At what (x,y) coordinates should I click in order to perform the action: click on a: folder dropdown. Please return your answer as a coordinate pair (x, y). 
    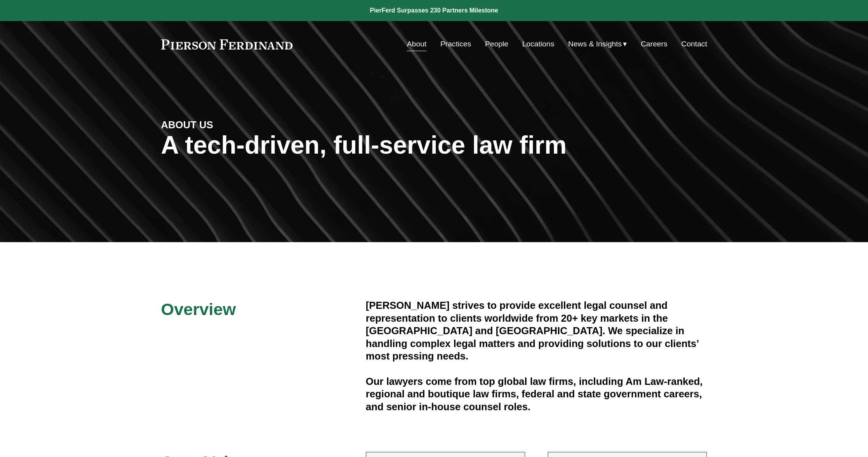
    Looking at the image, I should click on (597, 44).